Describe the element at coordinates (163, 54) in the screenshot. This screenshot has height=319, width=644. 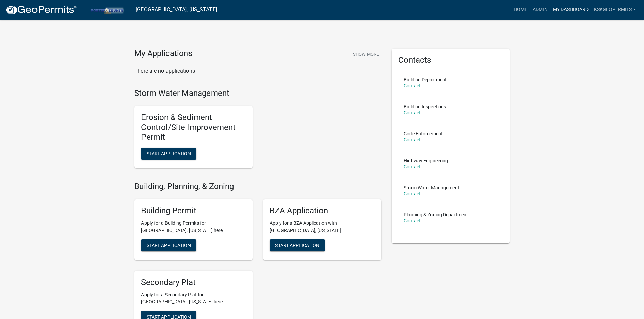
I see `h4: My Applications` at that location.